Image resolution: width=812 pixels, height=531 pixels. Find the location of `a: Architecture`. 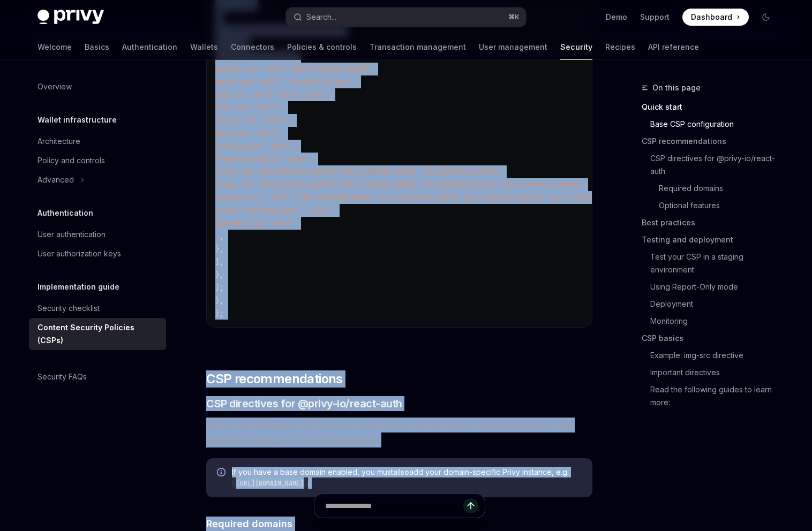

a: Architecture is located at coordinates (98, 141).